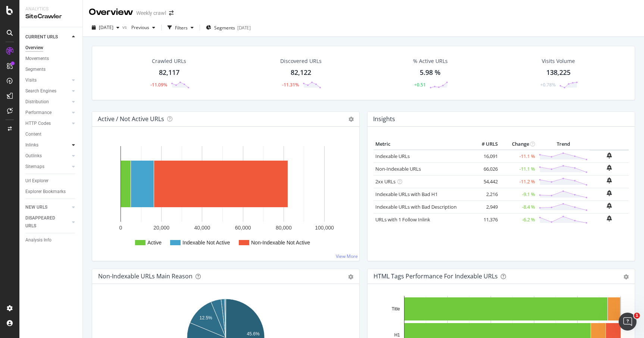 This screenshot has height=338, width=644. Describe the element at coordinates (484, 144) in the screenshot. I see `th: # URLS` at that location.